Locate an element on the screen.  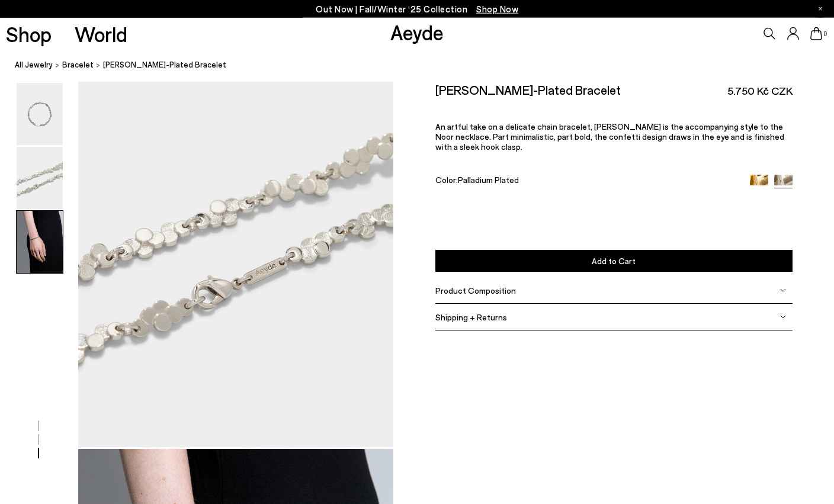
span: 5.750 Kč CZK is located at coordinates (760, 91).